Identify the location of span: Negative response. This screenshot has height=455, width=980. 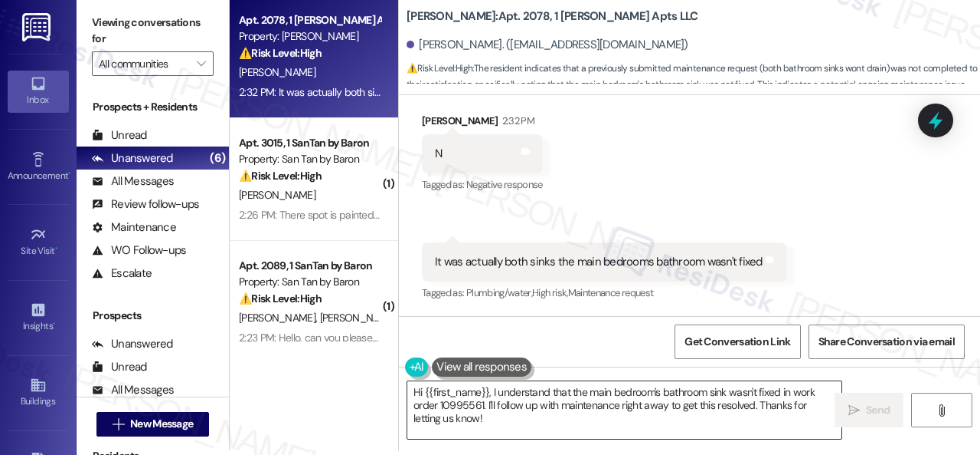
(505, 184).